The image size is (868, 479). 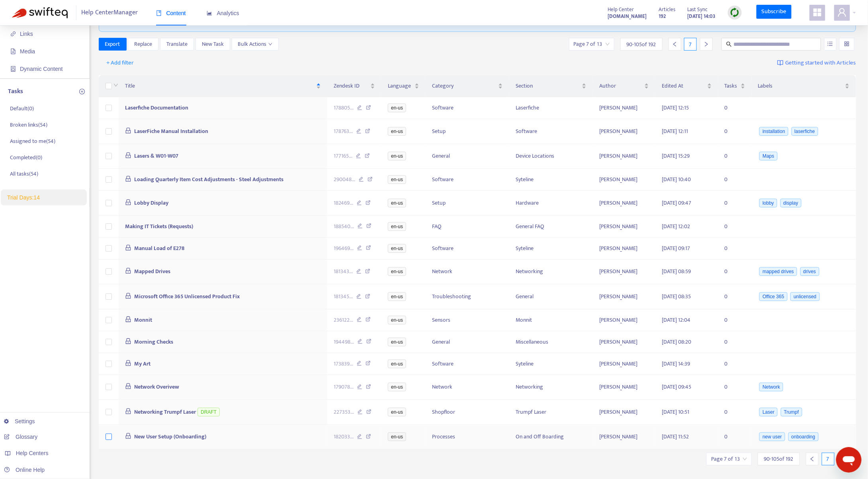 What do you see at coordinates (403, 86) in the screenshot?
I see `th: Language` at bounding box center [403, 86].